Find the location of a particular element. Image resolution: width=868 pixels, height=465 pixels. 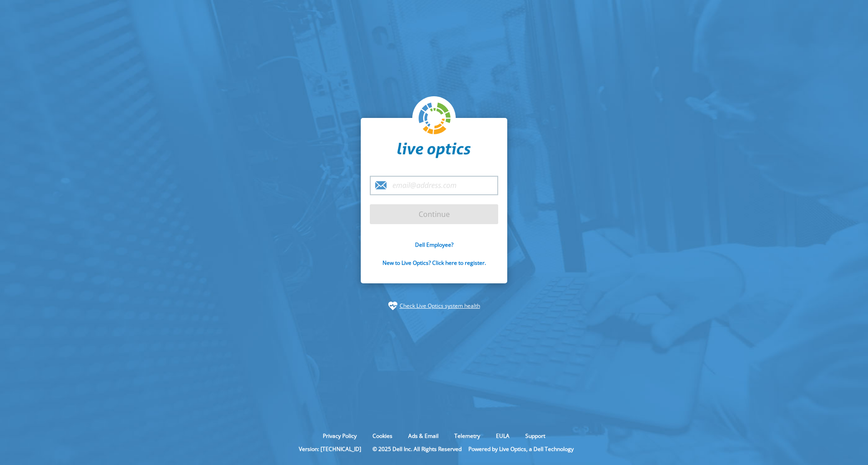

a: Privacy Policy is located at coordinates (340, 436).